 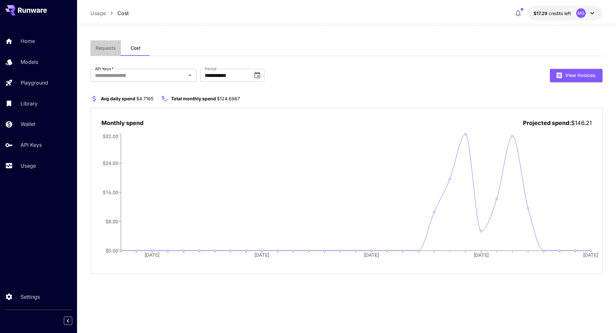 What do you see at coordinates (110, 192) in the screenshot?
I see `tspan: $16.00` at bounding box center [110, 192].